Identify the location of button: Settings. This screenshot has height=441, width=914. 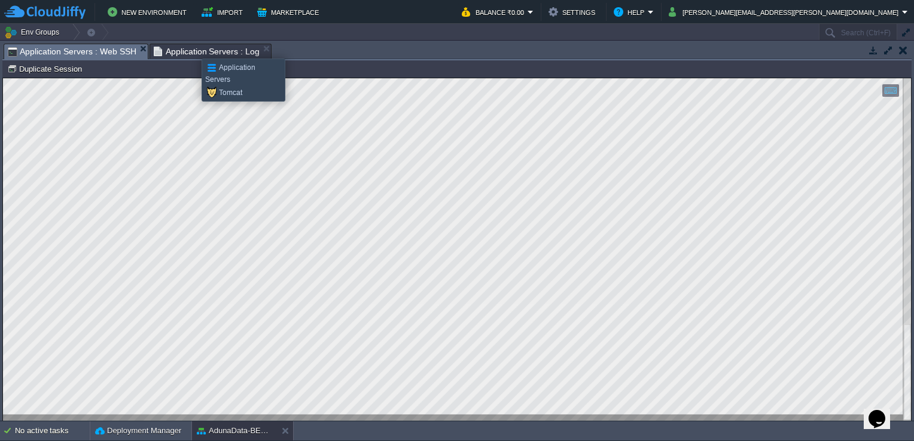
(574, 12).